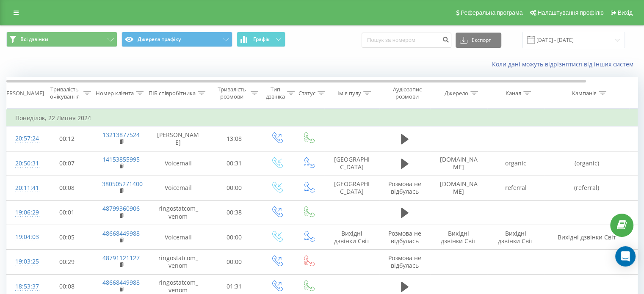 The image size is (644, 294). Describe the element at coordinates (234, 212) in the screenshot. I see `td: 00:38` at that location.